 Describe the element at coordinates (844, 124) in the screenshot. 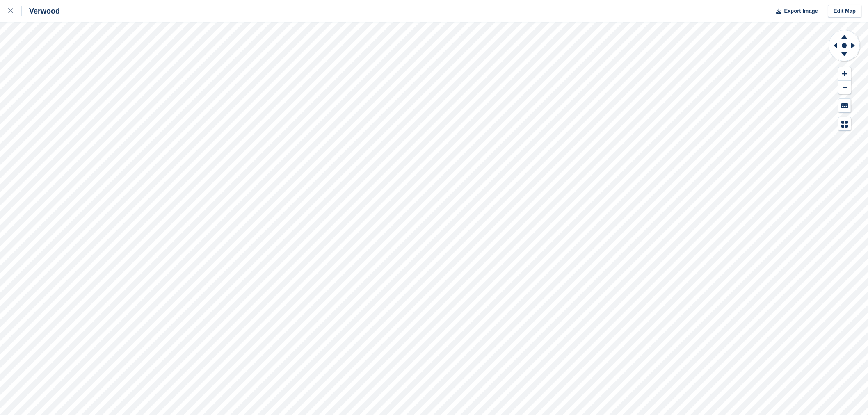

I see `button: Map Legend` at that location.